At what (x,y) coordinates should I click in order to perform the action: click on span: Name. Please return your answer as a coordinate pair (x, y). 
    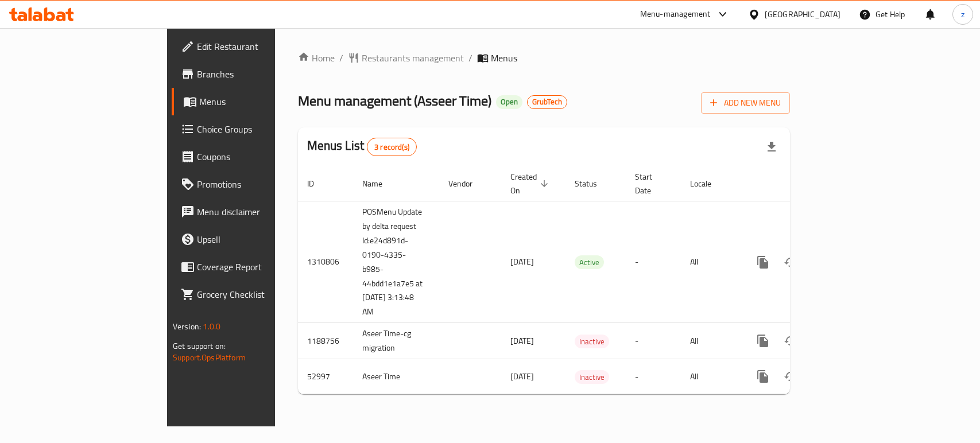
    Looking at the image, I should click on (380, 184).